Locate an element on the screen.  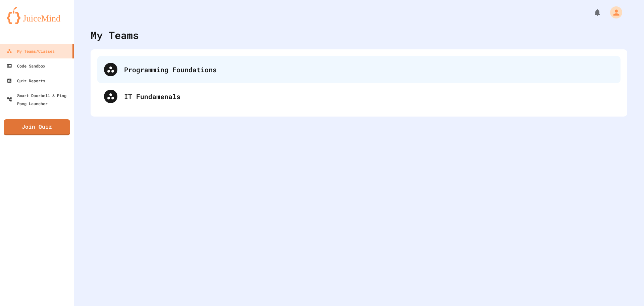
a: Join Quiz is located at coordinates (37, 128).